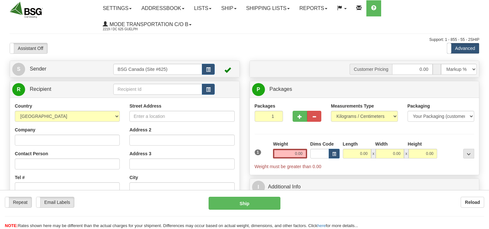 This screenshot has width=489, height=229. I want to click on button: Ship, so click(244, 203).